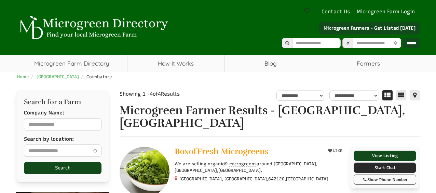 This screenshot has width=436, height=193. I want to click on a: Microgreen Farm Directory, so click(71, 64).